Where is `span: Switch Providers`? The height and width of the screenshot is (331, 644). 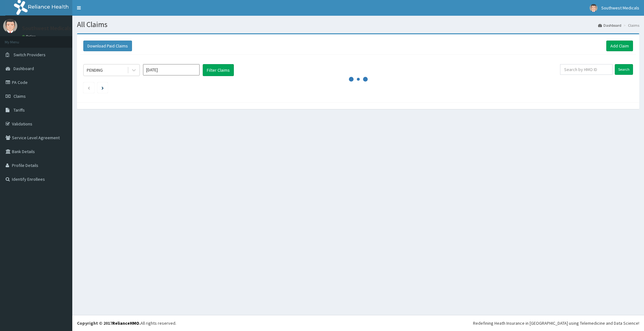 span: Switch Providers is located at coordinates (29, 55).